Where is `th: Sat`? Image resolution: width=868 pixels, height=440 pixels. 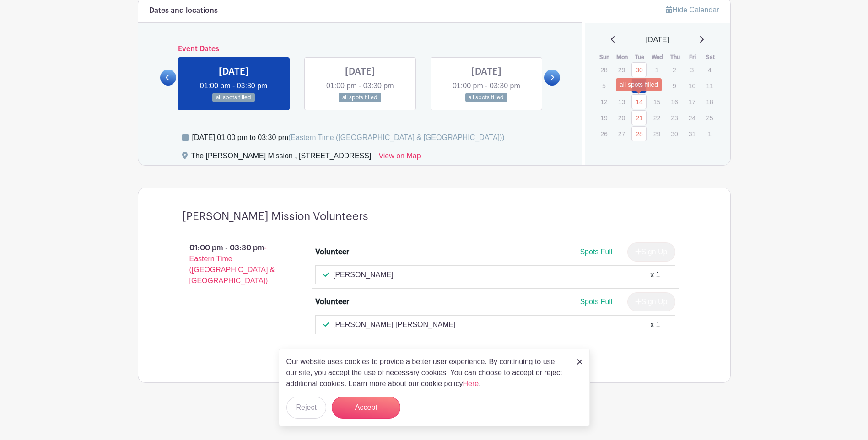 th: Sat is located at coordinates (710, 57).